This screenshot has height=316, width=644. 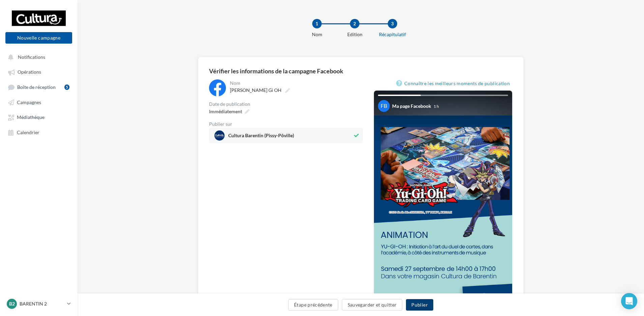 I want to click on a: Médiathèque, so click(x=39, y=117).